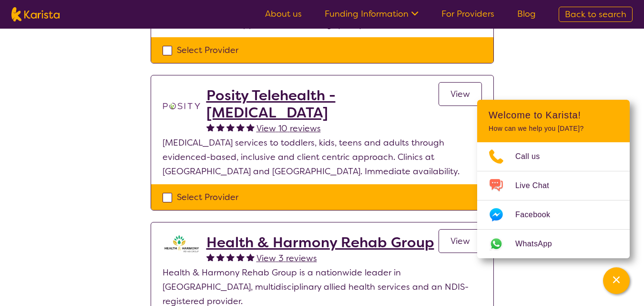 This screenshot has width=644, height=306. Describe the element at coordinates (534, 156) in the screenshot. I see `span: Call us` at that location.